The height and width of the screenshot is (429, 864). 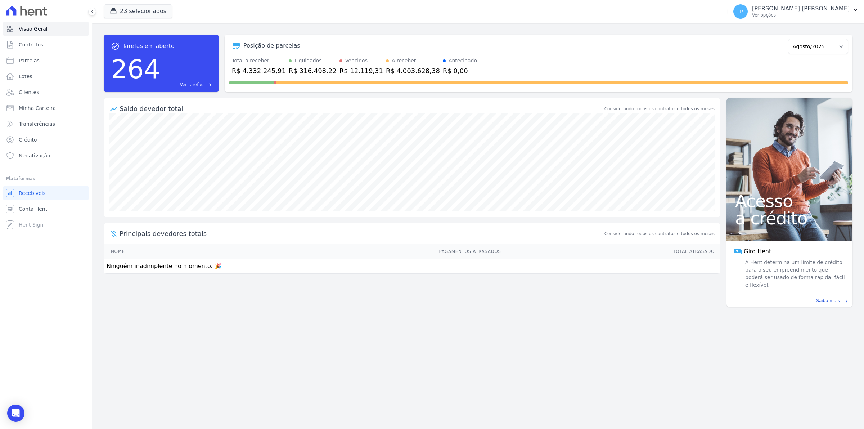 What do you see at coordinates (790, 218) in the screenshot?
I see `span: a crédito` at bounding box center [790, 218].